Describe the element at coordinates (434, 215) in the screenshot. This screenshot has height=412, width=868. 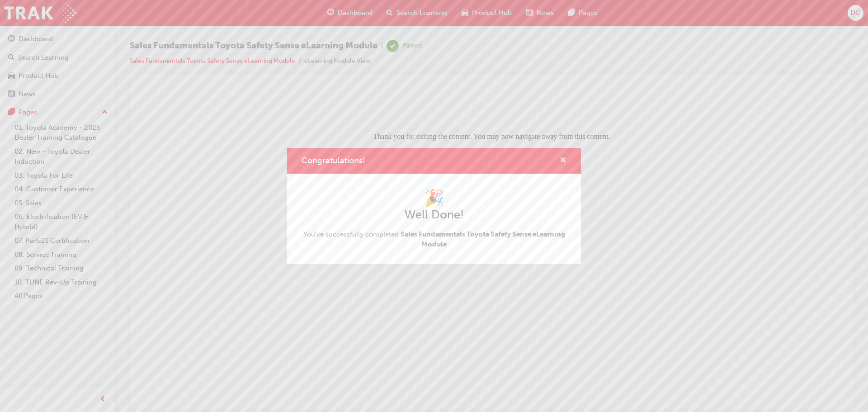
I see `h2: Well Done!` at that location.